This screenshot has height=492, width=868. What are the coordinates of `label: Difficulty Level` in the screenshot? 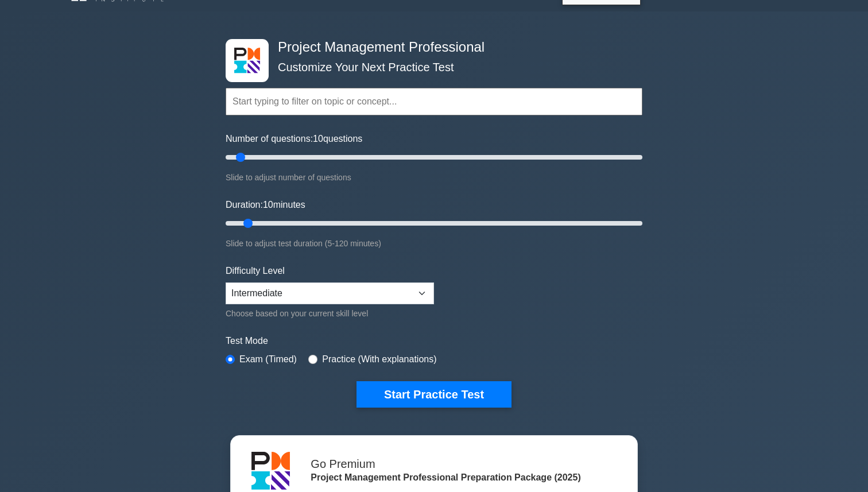 It's located at (255, 271).